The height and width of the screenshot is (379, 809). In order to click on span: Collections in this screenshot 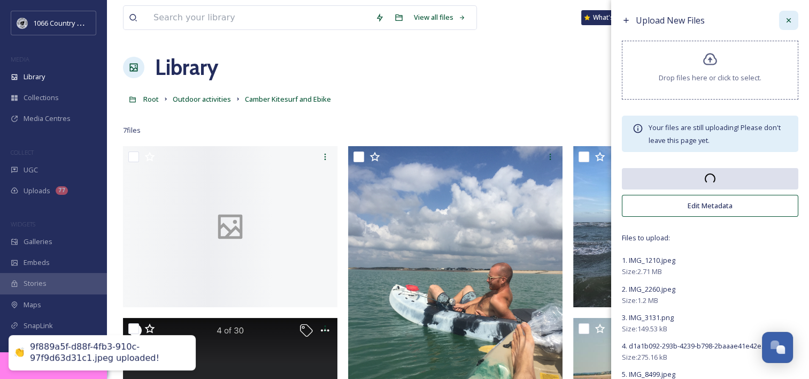, I will do `click(41, 97)`.